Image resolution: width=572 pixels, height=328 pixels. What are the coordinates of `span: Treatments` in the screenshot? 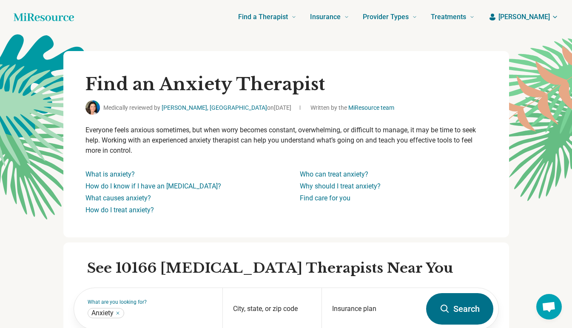 It's located at (448, 17).